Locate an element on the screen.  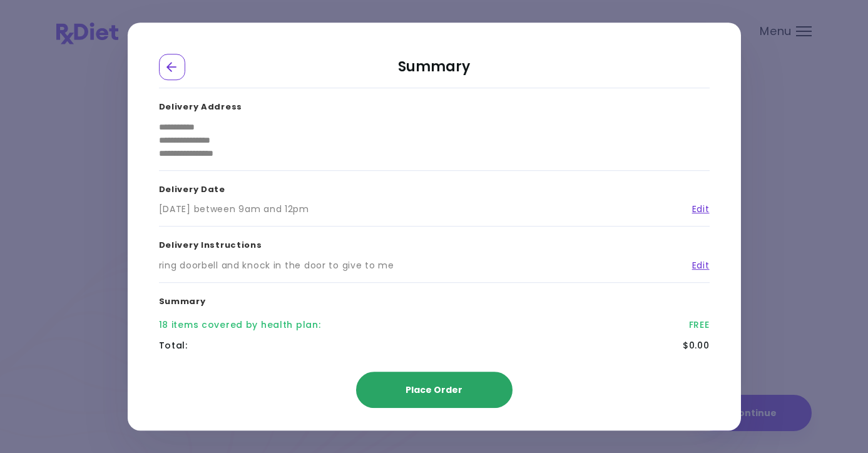
div: FREE is located at coordinates (699, 325).